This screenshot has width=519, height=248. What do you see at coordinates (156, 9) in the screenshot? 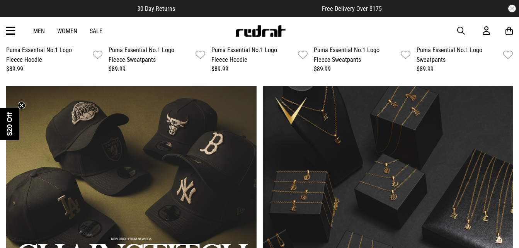
I see `span: 30 Day Returns` at bounding box center [156, 9].